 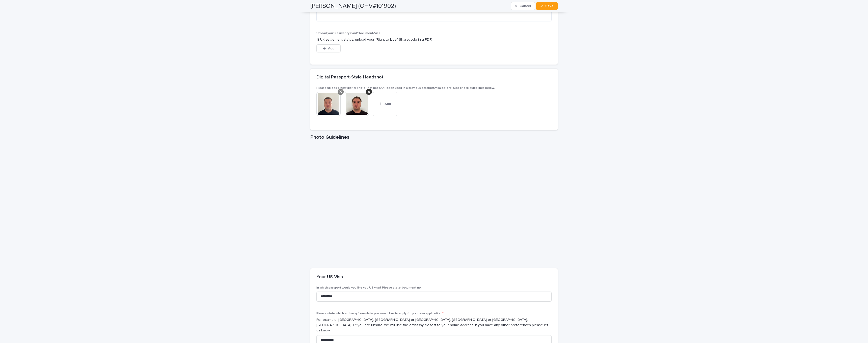 What do you see at coordinates (434, 39) in the screenshot?
I see `p: (If UK settlement status, upload your "Right to Live" Sharecode in a PDF)` at bounding box center [434, 39].